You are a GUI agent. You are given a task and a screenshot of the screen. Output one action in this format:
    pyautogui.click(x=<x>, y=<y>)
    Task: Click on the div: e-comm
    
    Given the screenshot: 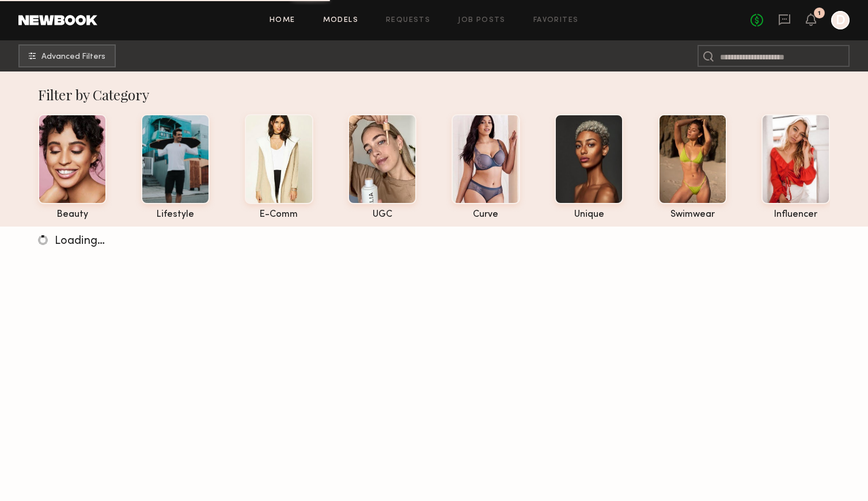 What is the action you would take?
    pyautogui.click(x=279, y=215)
    